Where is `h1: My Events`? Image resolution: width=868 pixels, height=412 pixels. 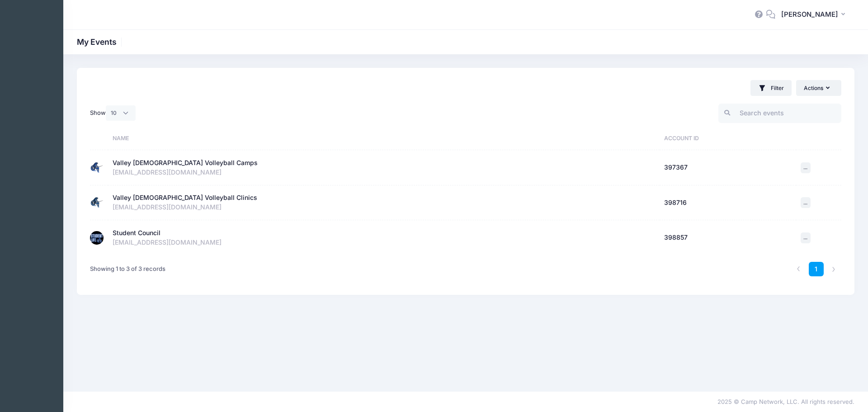 h1: My Events is located at coordinates (101, 42).